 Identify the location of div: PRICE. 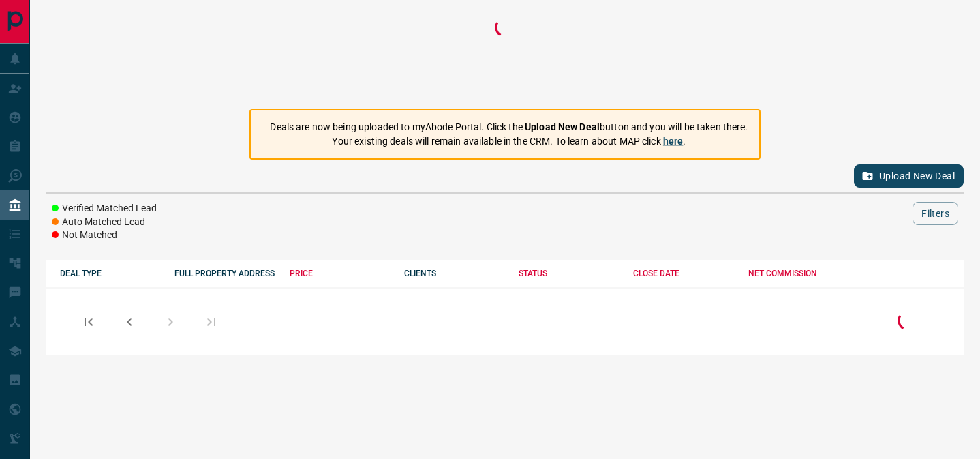
(340, 274).